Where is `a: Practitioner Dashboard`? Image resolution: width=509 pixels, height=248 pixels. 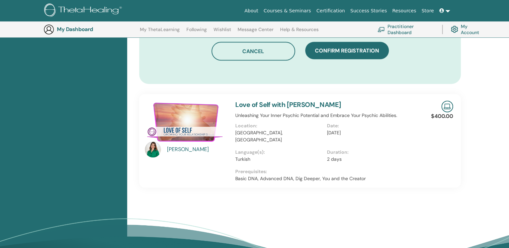 a: Practitioner Dashboard is located at coordinates (405, 29).